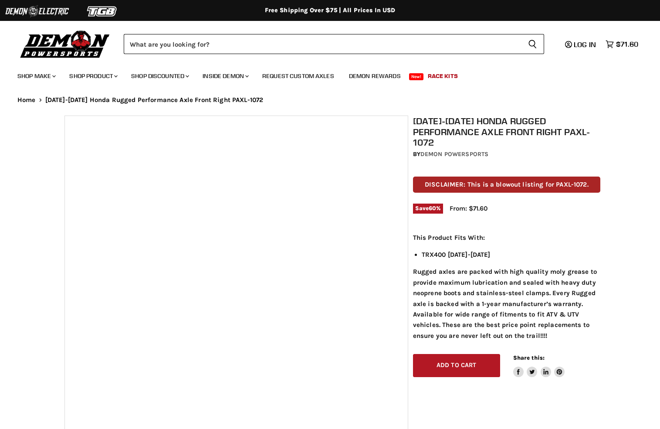  What do you see at coordinates (532, 44) in the screenshot?
I see `button: Search` at bounding box center [532, 44].